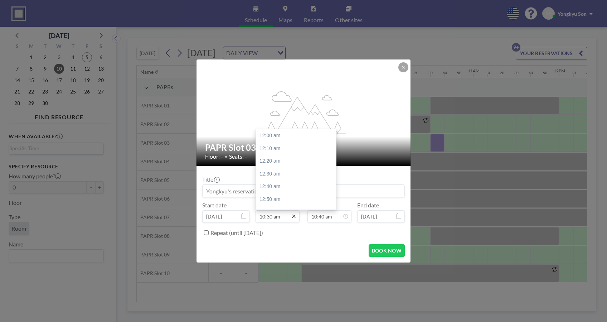 The width and height of the screenshot is (607, 322). Describe the element at coordinates (304, 148) in the screenshot. I see `h2: PAPR Slot 03` at that location.